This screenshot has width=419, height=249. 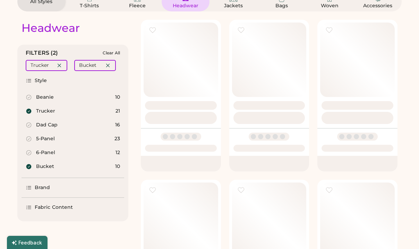 What do you see at coordinates (45, 153) in the screenshot?
I see `div: 6-Panel` at bounding box center [45, 153].